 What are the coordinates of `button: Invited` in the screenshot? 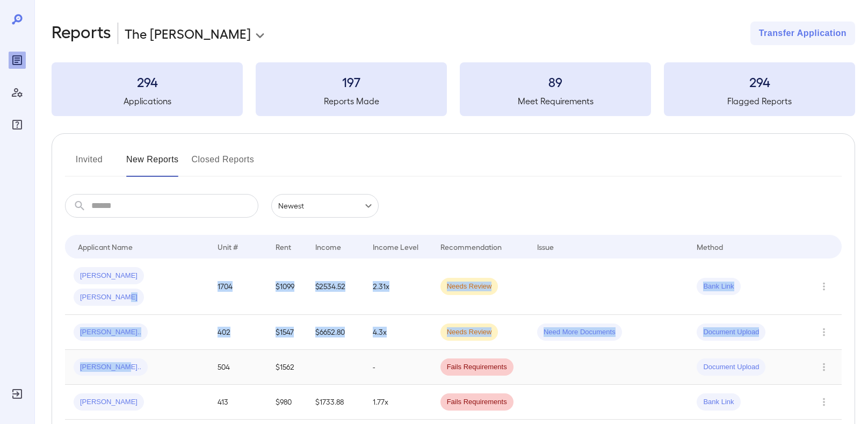 It's located at (89, 164).